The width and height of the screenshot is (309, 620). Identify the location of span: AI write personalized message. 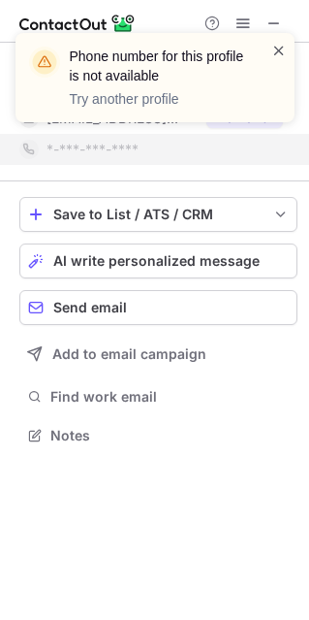
(156, 261).